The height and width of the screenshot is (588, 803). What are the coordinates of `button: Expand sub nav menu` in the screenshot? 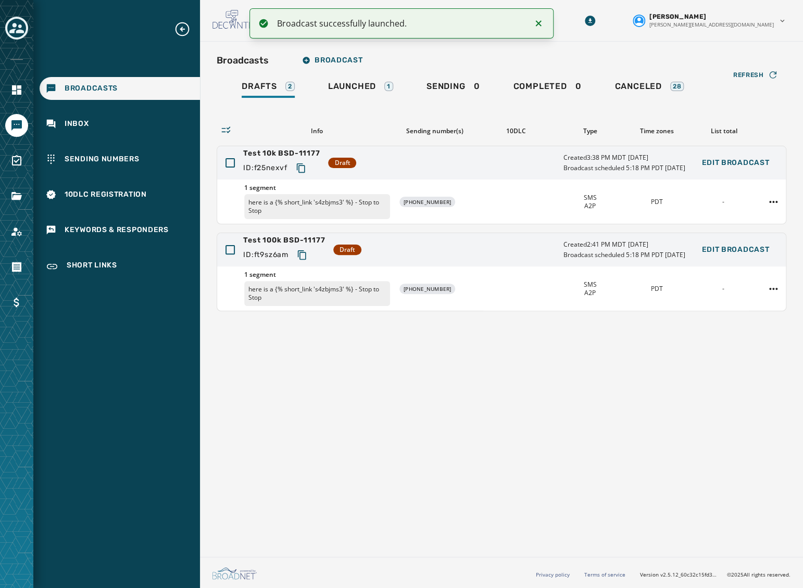 It's located at (186, 29).